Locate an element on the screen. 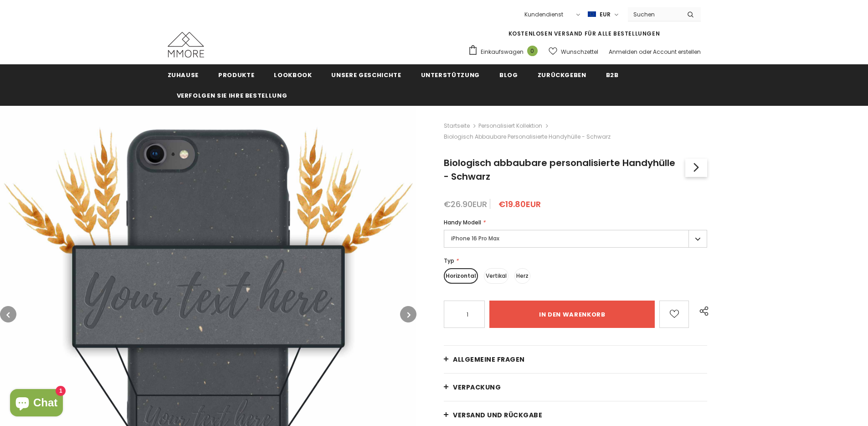  span: Wunschzettel is located at coordinates (580, 52).